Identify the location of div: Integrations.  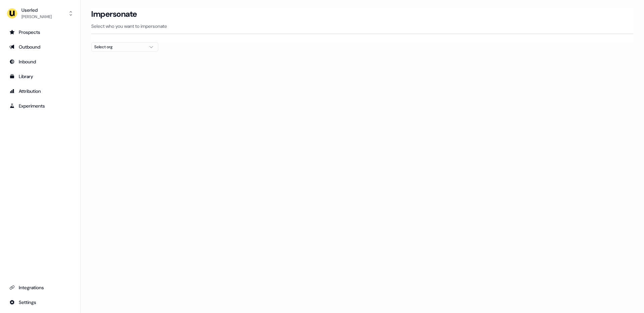
(40, 287).